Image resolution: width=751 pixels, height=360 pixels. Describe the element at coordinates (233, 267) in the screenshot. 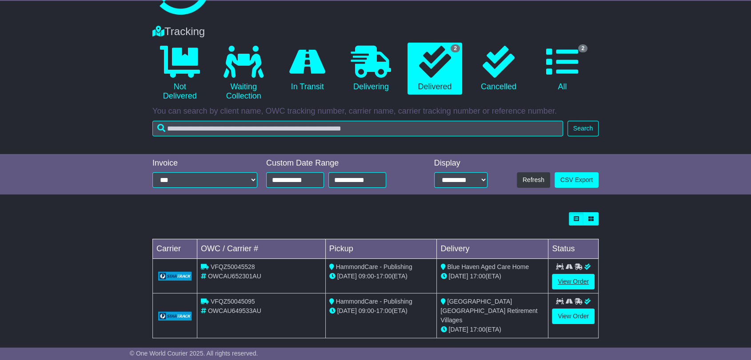

I see `span: VFQZ50045528` at that location.